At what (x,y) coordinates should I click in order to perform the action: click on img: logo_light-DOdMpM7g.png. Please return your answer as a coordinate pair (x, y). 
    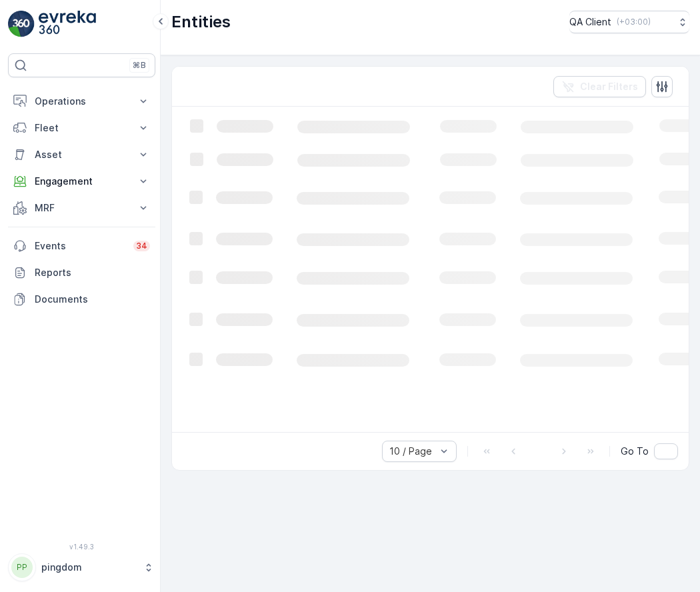
    Looking at the image, I should click on (67, 24).